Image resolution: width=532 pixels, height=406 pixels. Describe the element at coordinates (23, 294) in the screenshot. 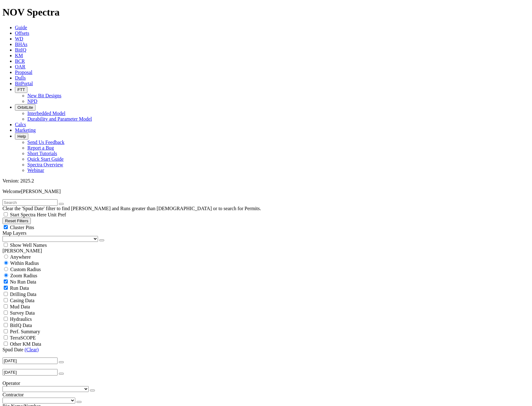

I see `span: Drilling Data` at that location.